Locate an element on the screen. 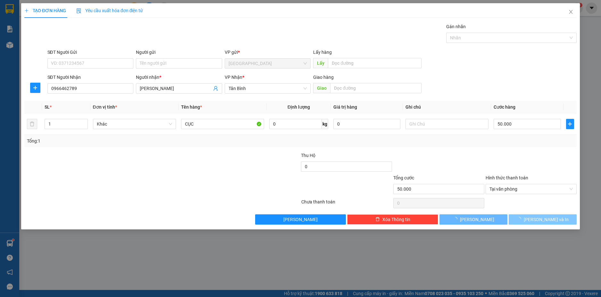 The height and width of the screenshot is (297, 601). button: delete is located at coordinates (32, 124).